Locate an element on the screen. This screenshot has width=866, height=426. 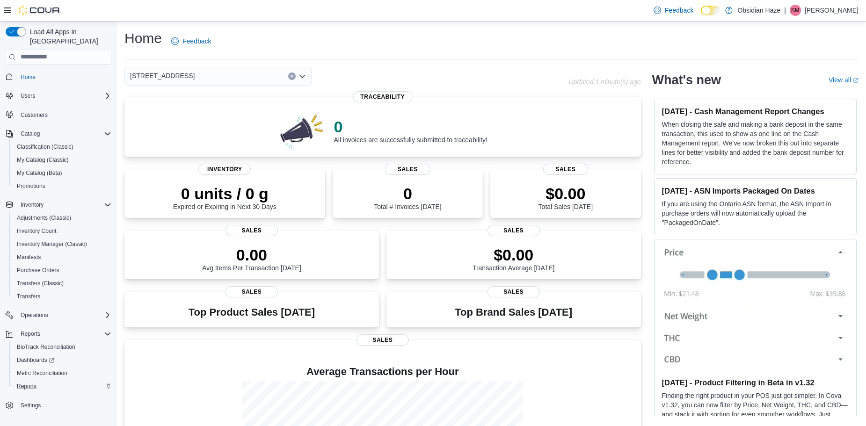
h4: Average Transactions per Hour is located at coordinates (383, 372).